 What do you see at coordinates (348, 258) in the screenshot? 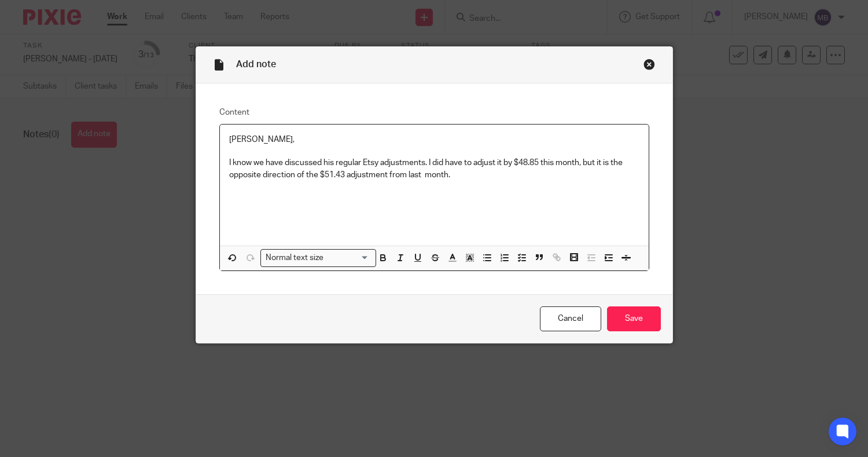
I see `input: Search for option` at bounding box center [348, 258].